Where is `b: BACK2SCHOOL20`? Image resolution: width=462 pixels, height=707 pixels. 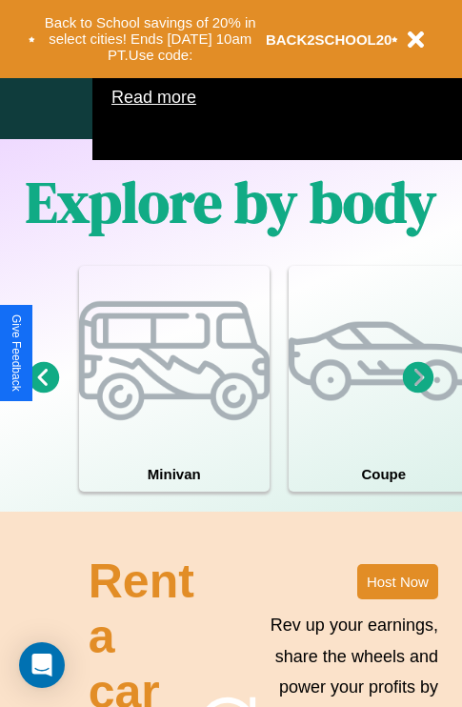 b: BACK2SCHOOL20 is located at coordinates (329, 39).